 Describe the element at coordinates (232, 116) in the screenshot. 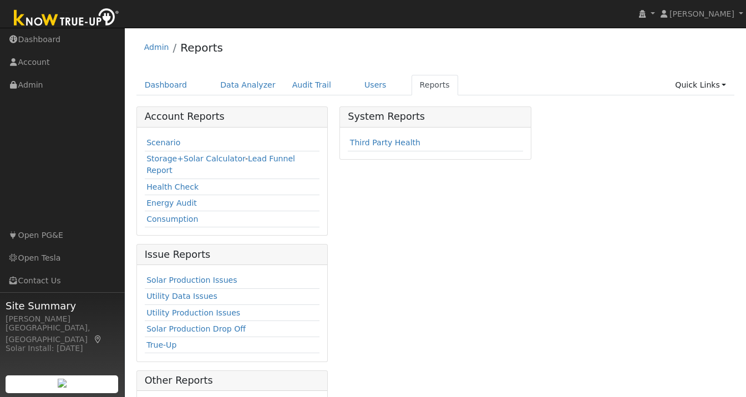

I see `h5: Account Reports` at that location.